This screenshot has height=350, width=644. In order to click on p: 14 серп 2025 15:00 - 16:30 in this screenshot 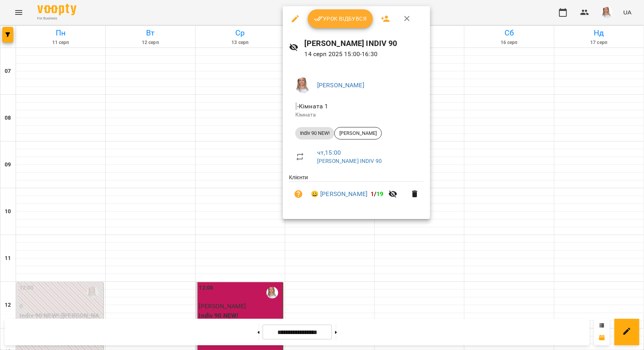, I will do `click(364, 54)`.